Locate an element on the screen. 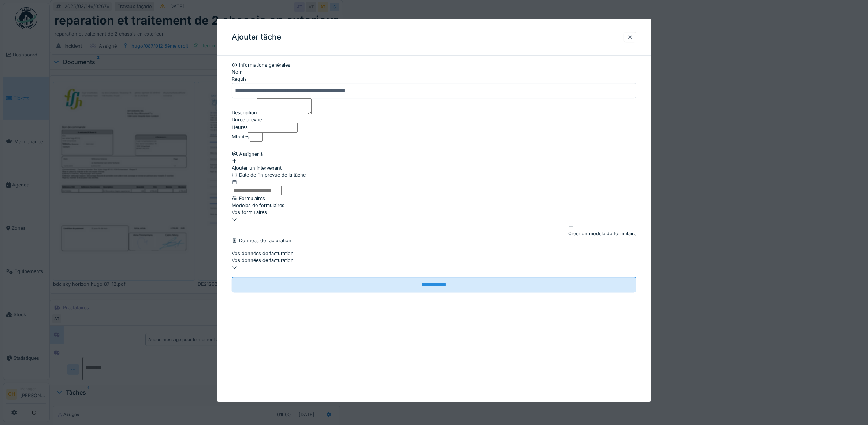  div: Créer un modèle de formulaire is located at coordinates (602, 230).